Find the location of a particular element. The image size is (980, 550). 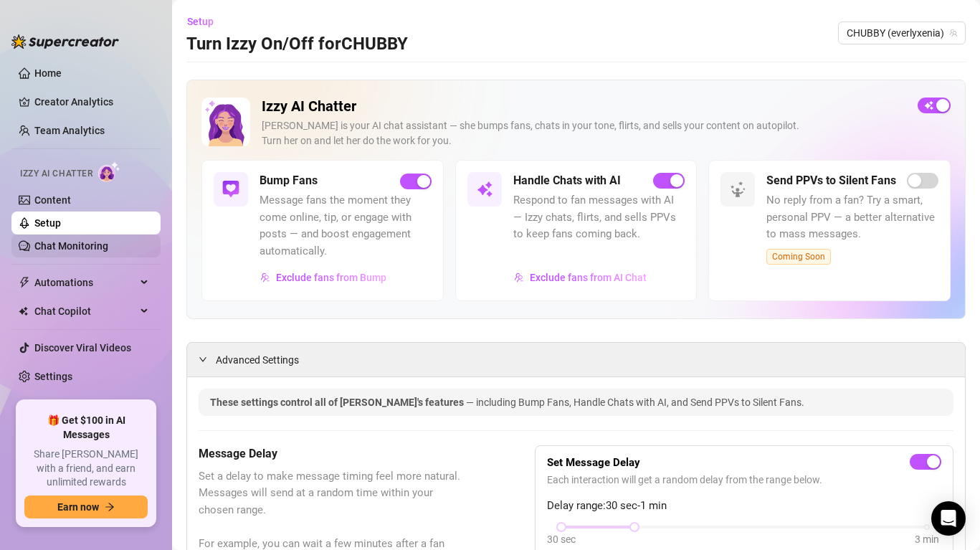

span: 🎁 Get $100 in AI Messages is located at coordinates (86, 427).